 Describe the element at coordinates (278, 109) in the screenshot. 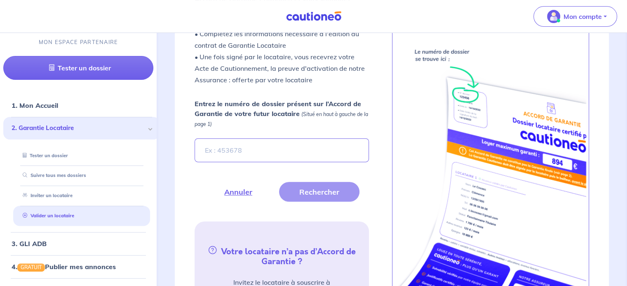

I see `strong: Entrez le numéro de dossier présent sur l’Accord de Garantie de votre futur locataire` at that location.